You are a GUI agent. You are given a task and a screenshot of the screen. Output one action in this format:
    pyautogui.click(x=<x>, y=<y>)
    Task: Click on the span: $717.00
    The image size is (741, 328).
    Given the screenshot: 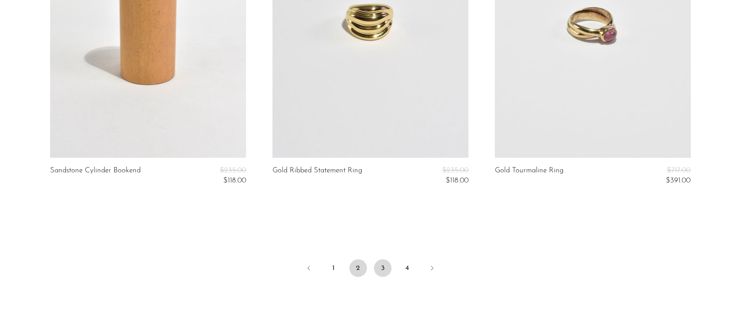 What is the action you would take?
    pyautogui.click(x=678, y=170)
    